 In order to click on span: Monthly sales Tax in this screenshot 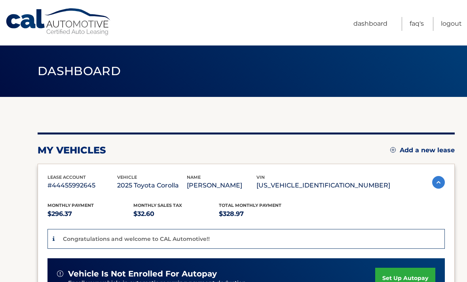, I will do `click(157, 205)`.